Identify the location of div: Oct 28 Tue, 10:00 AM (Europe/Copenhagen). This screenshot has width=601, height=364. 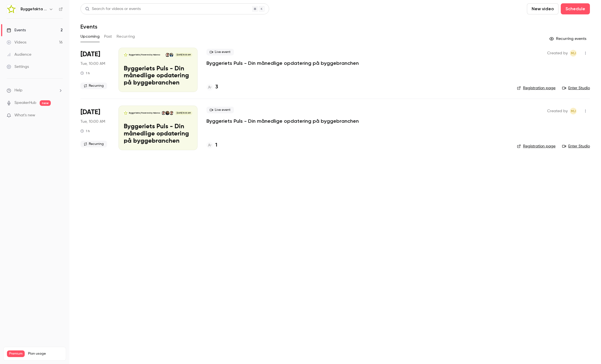
(95, 70).